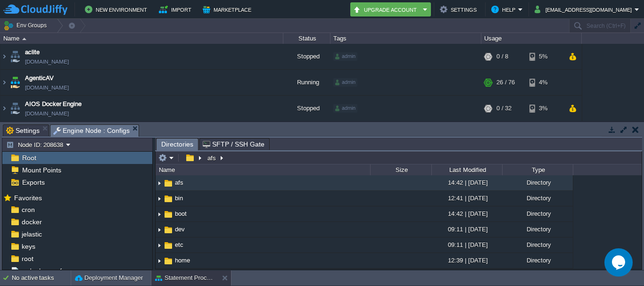 The height and width of the screenshot is (286, 644). I want to click on span: afs, so click(179, 182).